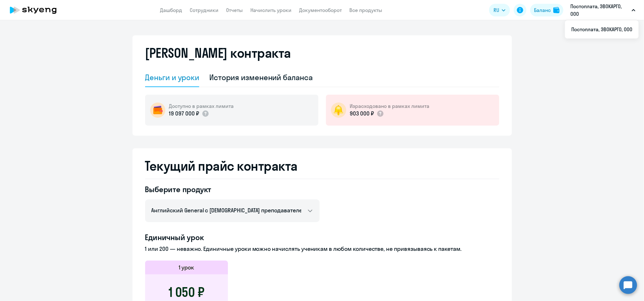 Image resolution: width=644 pixels, height=301 pixels. I want to click on a: Отчеты, so click(235, 10).